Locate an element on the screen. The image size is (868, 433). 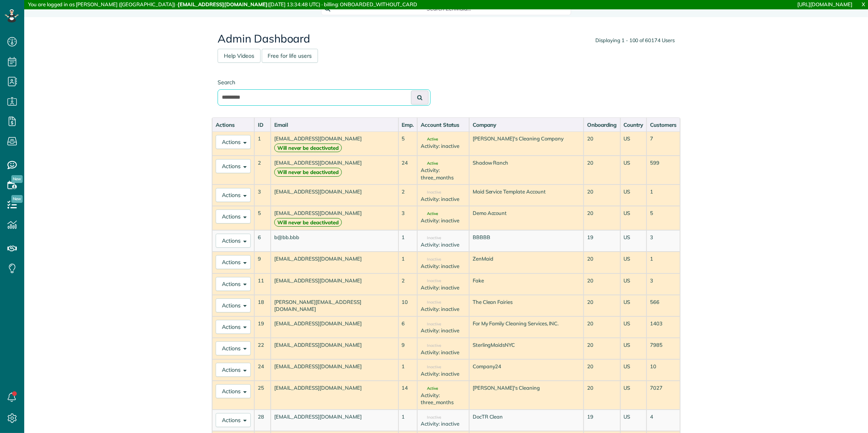
div: Emp. is located at coordinates (408, 125).